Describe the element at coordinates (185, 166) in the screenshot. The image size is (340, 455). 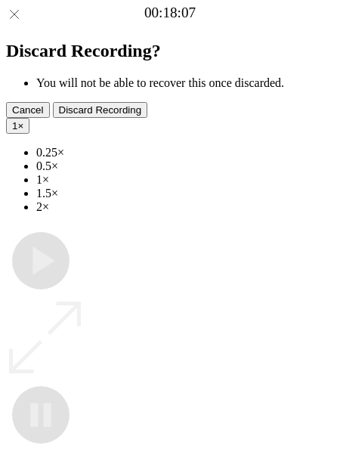
I see `li: 0.5×` at that location.